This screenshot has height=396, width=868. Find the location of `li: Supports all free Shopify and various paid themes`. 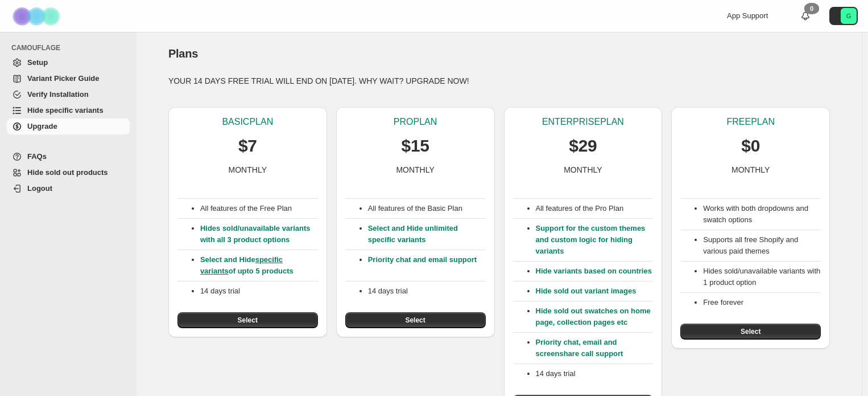

li: Supports all free Shopify and various paid themes is located at coordinates (762, 245).